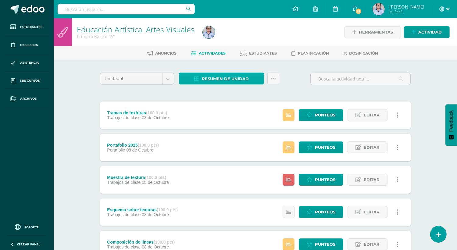  I want to click on a: Archivos, so click(27, 99).